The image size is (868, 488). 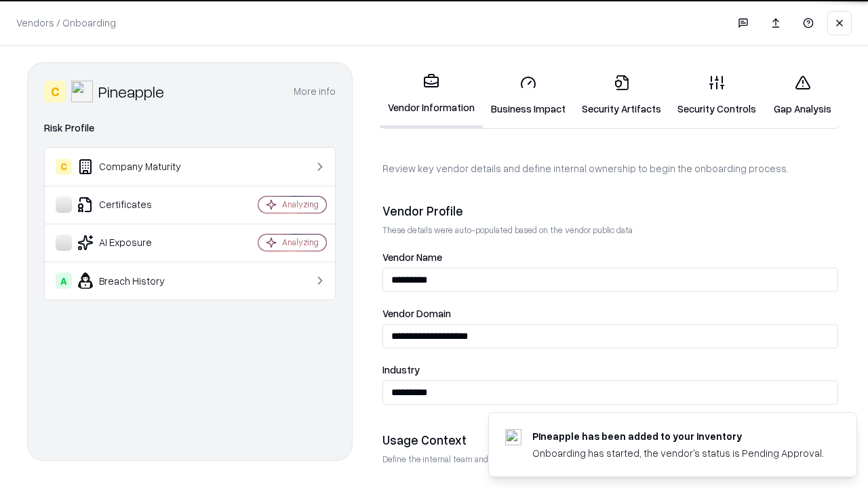 What do you see at coordinates (131, 92) in the screenshot?
I see `div: Pineapple` at bounding box center [131, 92].